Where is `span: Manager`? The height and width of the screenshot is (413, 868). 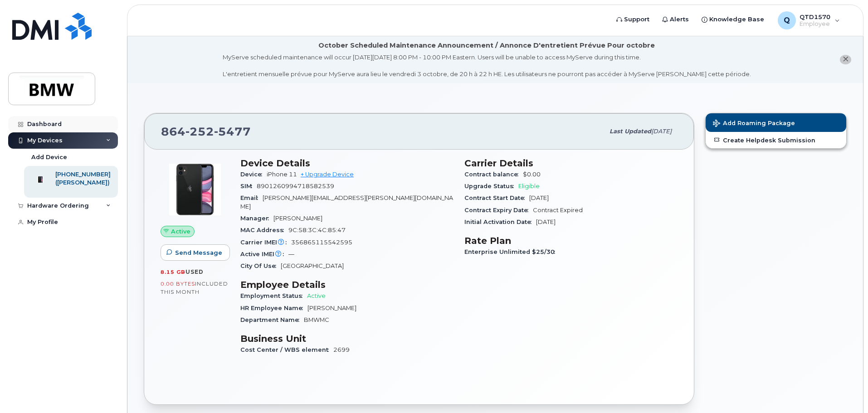
span: Manager is located at coordinates (257, 218).